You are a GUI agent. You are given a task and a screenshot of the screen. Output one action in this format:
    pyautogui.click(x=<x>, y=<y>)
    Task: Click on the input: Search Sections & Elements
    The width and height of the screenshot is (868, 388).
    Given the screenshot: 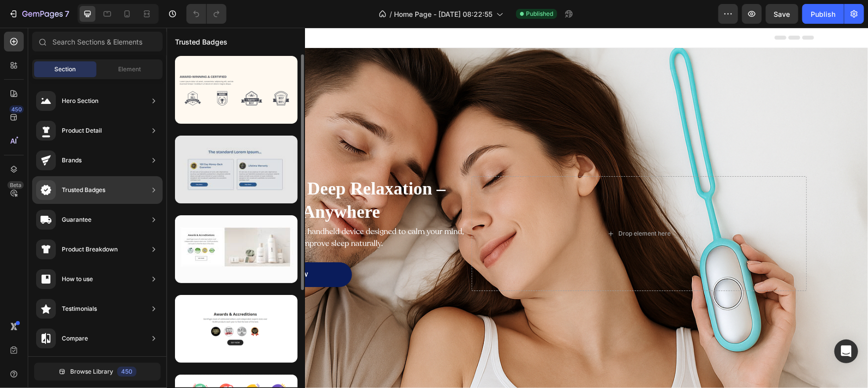 What is the action you would take?
    pyautogui.click(x=97, y=42)
    